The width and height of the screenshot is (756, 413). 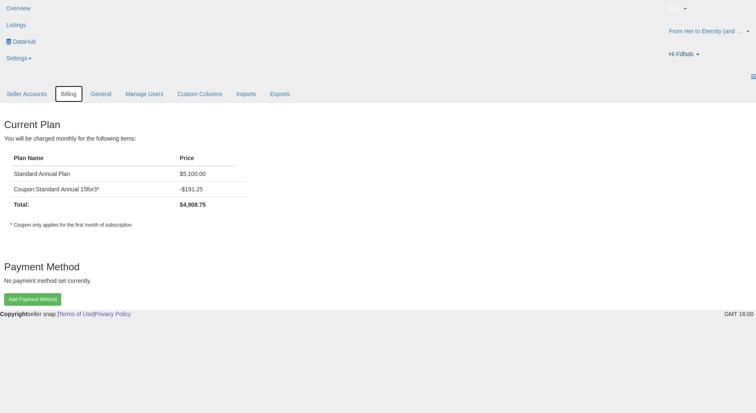 I want to click on h3: Payment Method, so click(x=378, y=267).